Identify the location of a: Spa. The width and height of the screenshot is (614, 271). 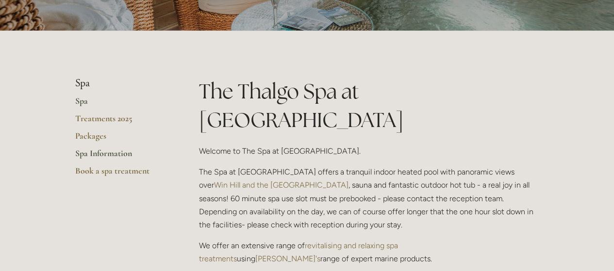
(121, 104).